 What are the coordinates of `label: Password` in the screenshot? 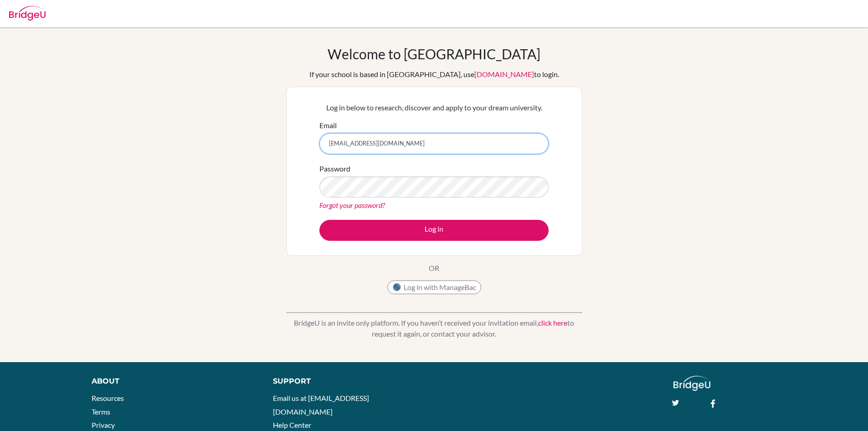 It's located at (335, 168).